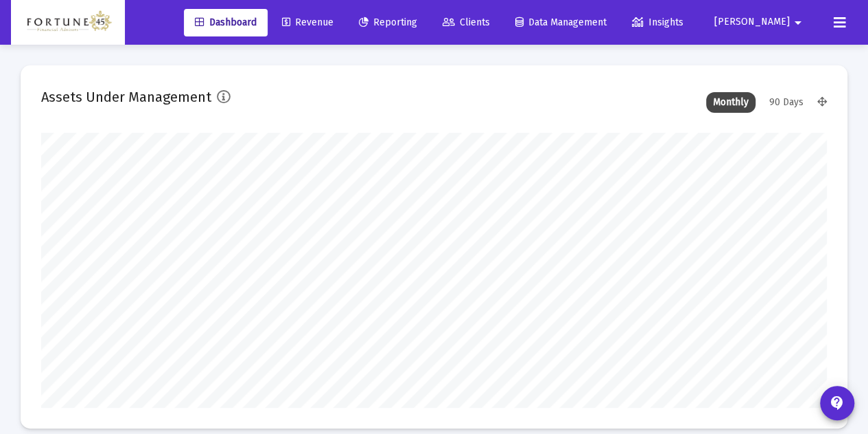  What do you see at coordinates (837, 402) in the screenshot?
I see `mat-icon: contact_support` at bounding box center [837, 402].